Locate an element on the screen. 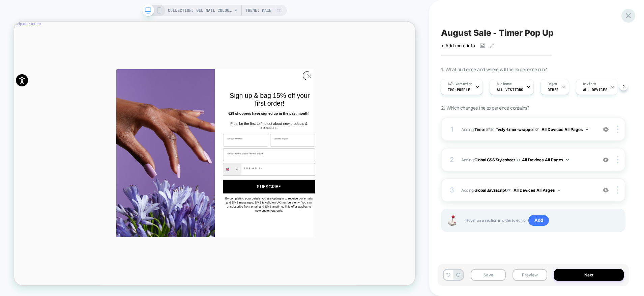 This screenshot has width=644, height=296. button: Next is located at coordinates (589, 275).